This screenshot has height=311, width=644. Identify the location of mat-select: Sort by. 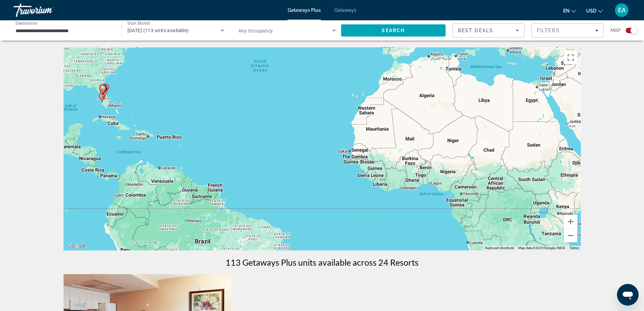
(488, 31).